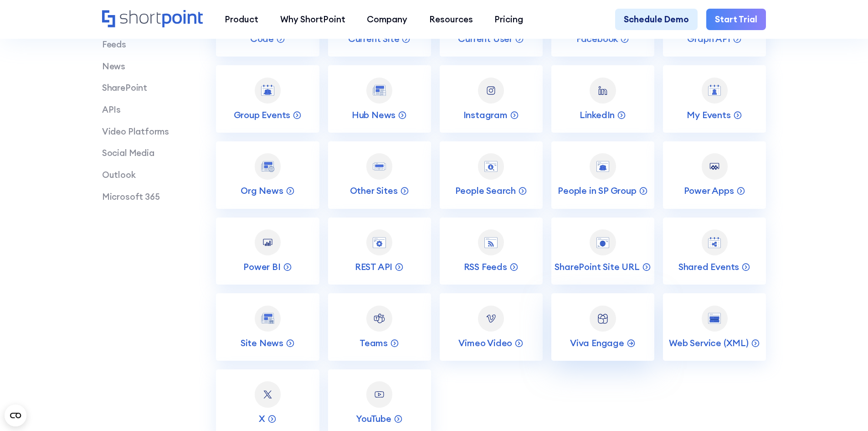 The width and height of the screenshot is (868, 431). What do you see at coordinates (374, 266) in the screenshot?
I see `p: REST API` at bounding box center [374, 266].